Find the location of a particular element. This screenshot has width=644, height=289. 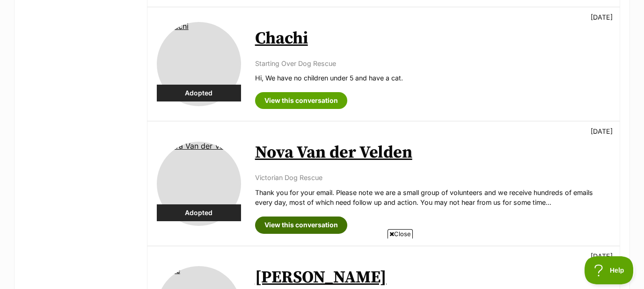

a: Chachi is located at coordinates (281, 38).